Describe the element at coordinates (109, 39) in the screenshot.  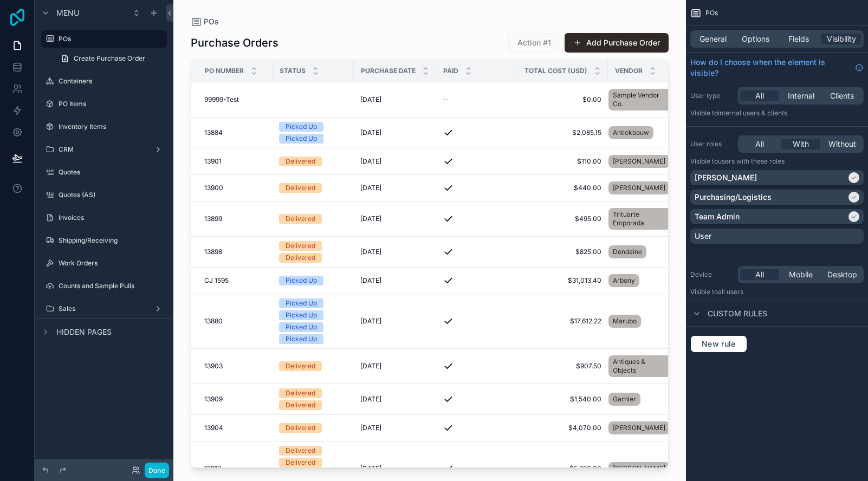
I see `label: POs` at that location.